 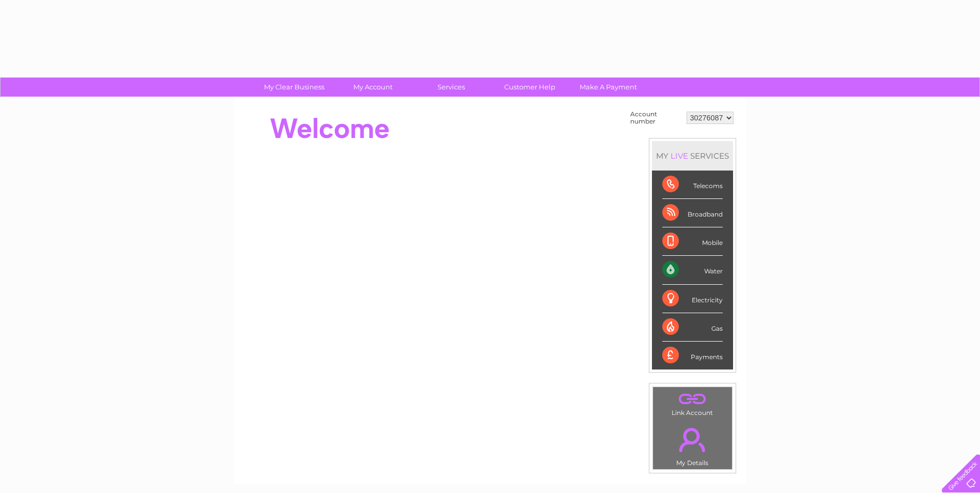 What do you see at coordinates (451, 87) in the screenshot?
I see `a: Services` at bounding box center [451, 87].